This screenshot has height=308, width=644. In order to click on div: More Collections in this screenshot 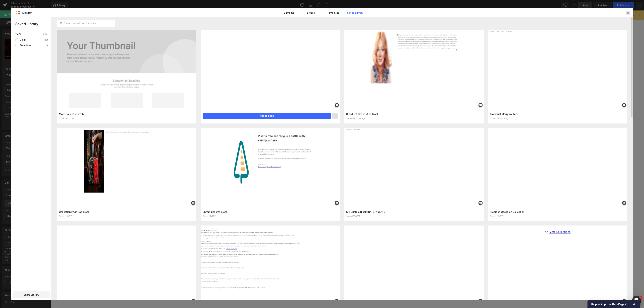, I will do `click(244, 206)`.